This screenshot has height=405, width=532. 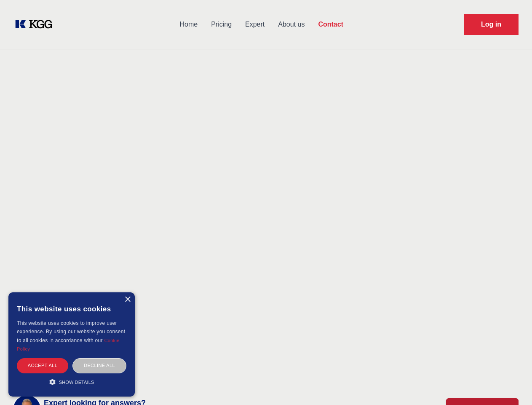 What do you see at coordinates (42, 365) in the screenshot?
I see `div: Accept all` at bounding box center [42, 365].